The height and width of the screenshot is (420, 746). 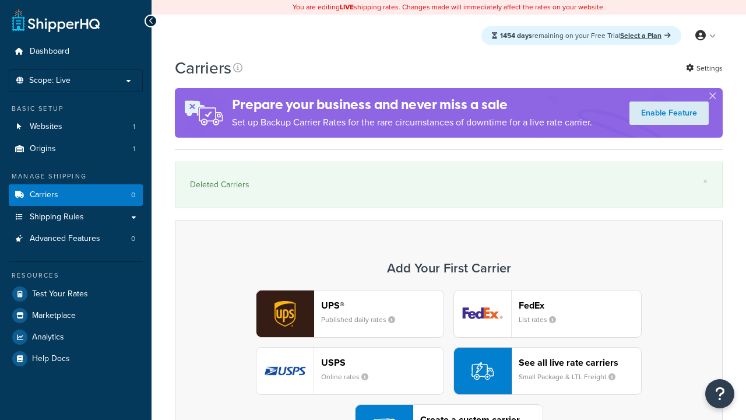 I want to click on div: Deleted Carriers, so click(x=449, y=185).